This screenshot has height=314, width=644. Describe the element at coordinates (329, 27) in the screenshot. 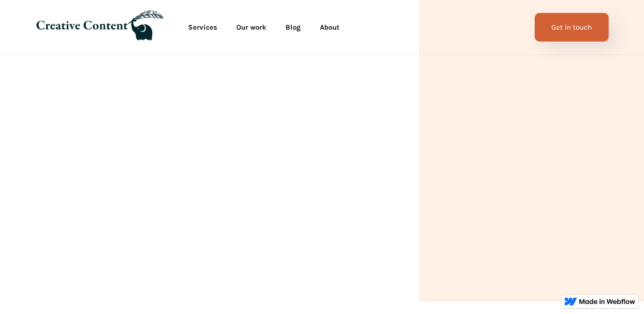

I see `div: About` at that location.